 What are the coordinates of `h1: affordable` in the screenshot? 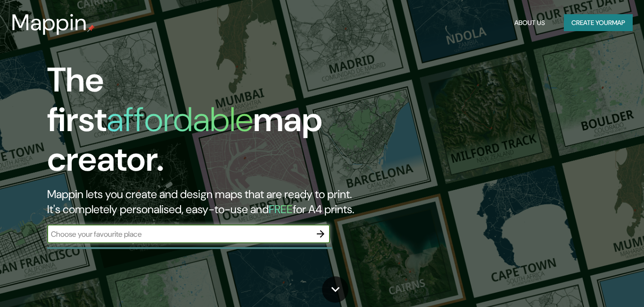 It's located at (179, 119).